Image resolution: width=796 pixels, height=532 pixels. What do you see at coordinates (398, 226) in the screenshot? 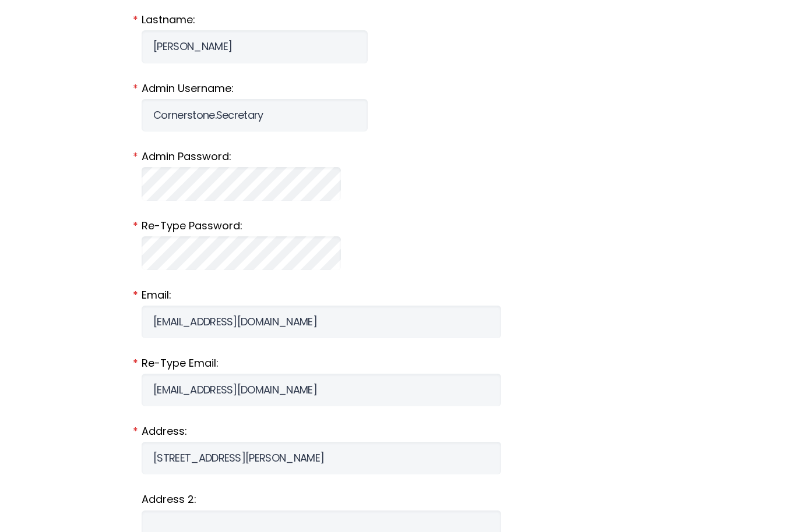
I see `label: Re-Type Password:` at bounding box center [398, 226].